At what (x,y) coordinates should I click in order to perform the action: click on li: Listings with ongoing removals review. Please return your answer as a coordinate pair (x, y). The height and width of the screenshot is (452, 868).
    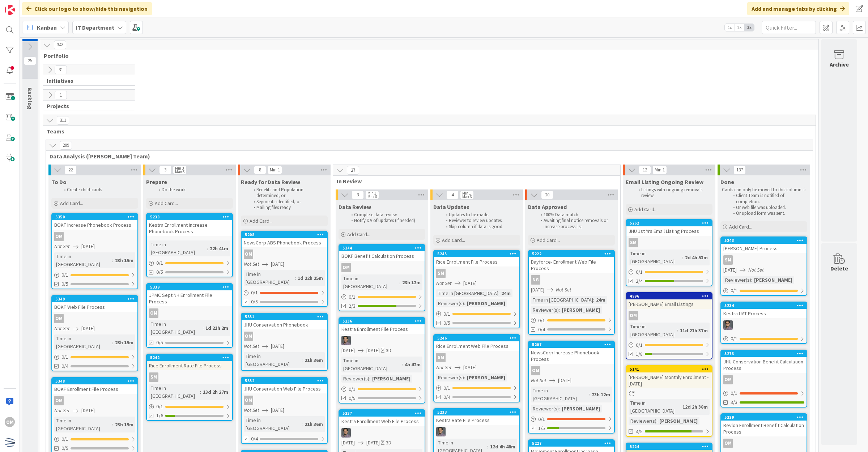
    Looking at the image, I should click on (673, 193).